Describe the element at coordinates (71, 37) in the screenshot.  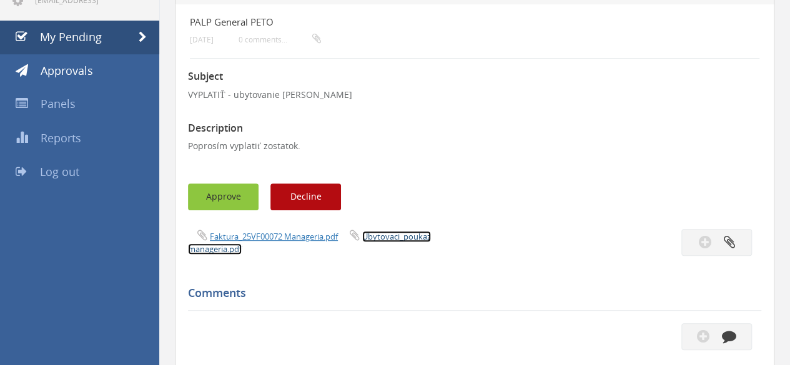
I see `span: My Pending` at that location.